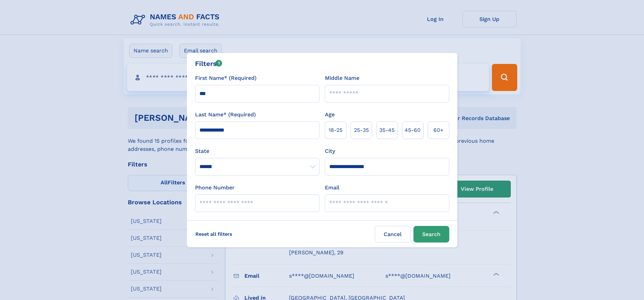 The height and width of the screenshot is (300, 644). What do you see at coordinates (431, 234) in the screenshot?
I see `button: Search` at bounding box center [431, 234].